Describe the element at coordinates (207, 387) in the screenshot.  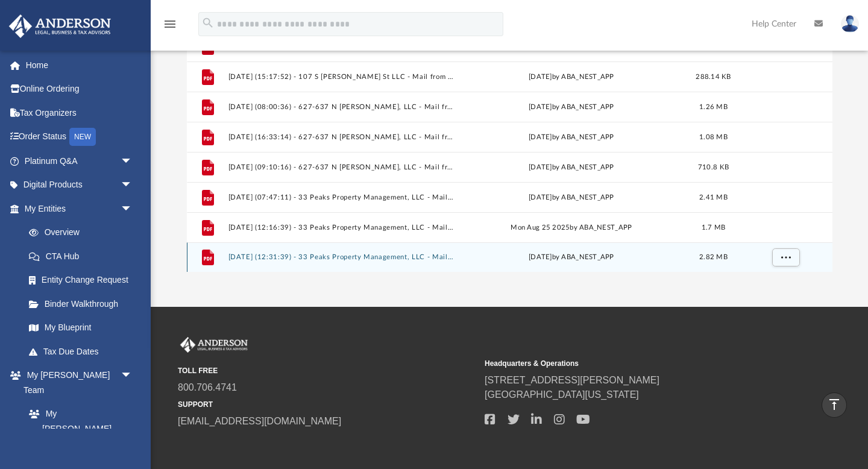
I see `a: 800.706.4741` at that location.